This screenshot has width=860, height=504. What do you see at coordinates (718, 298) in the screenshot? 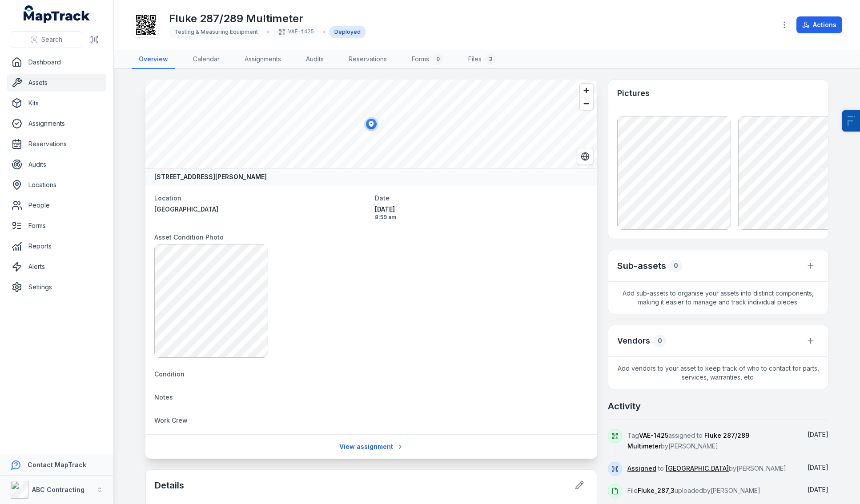
I see `span: Add sub-assets to organise your assets into distinct components, making it easier to manage and t...` at bounding box center [718, 298].